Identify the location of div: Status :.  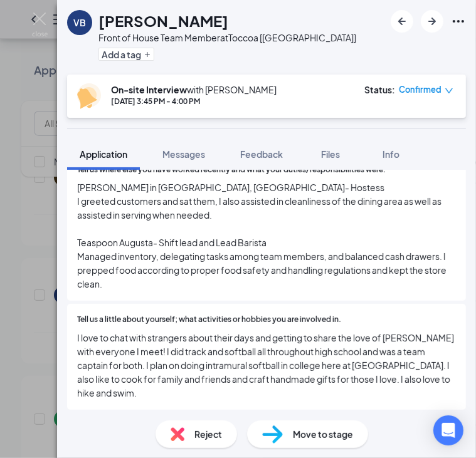
(379, 90).